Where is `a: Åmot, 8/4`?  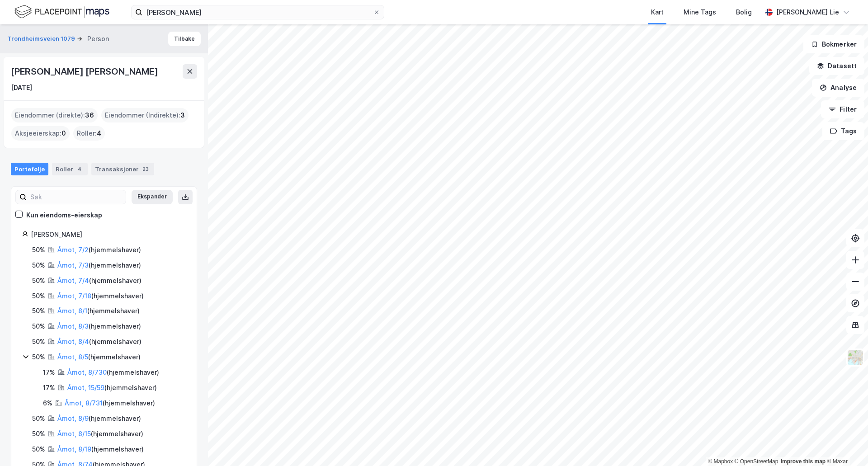 a: Åmot, 8/4 is located at coordinates (73, 341).